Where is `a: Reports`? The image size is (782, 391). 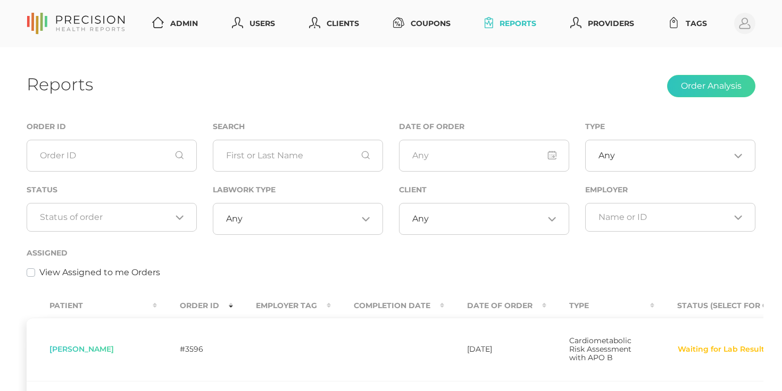 a: Reports is located at coordinates (510, 23).